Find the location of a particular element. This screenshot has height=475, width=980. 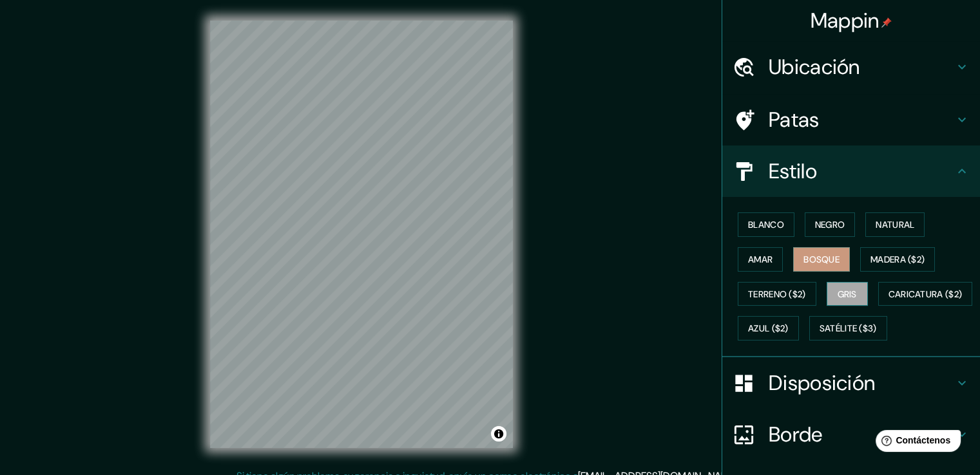

font: Madera ($2) is located at coordinates (897, 260).